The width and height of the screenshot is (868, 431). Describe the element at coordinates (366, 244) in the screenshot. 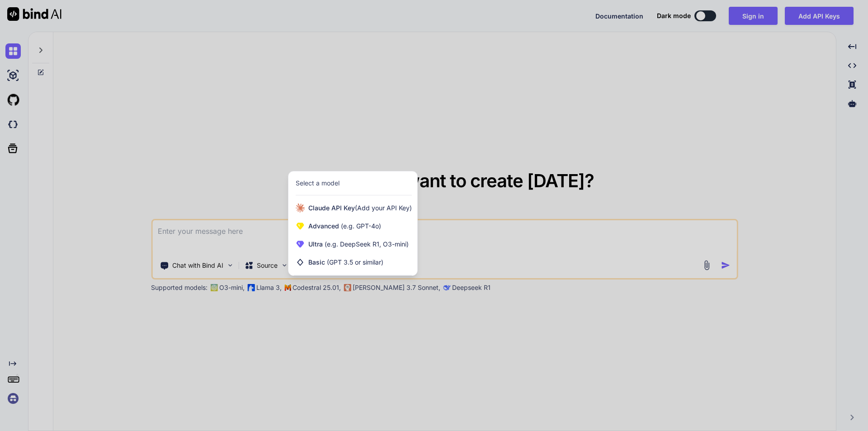

I see `span: (e.g. DeepSeek R1, O3-mini)` at that location.